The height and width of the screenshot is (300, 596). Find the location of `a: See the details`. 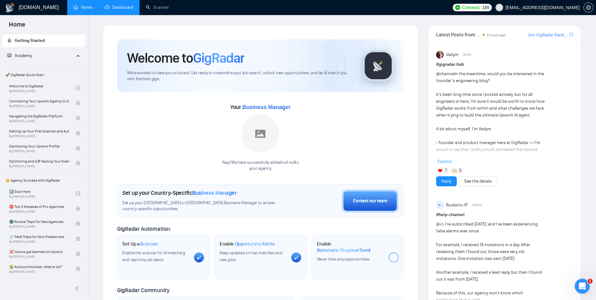

a: See the details is located at coordinates (478, 181).